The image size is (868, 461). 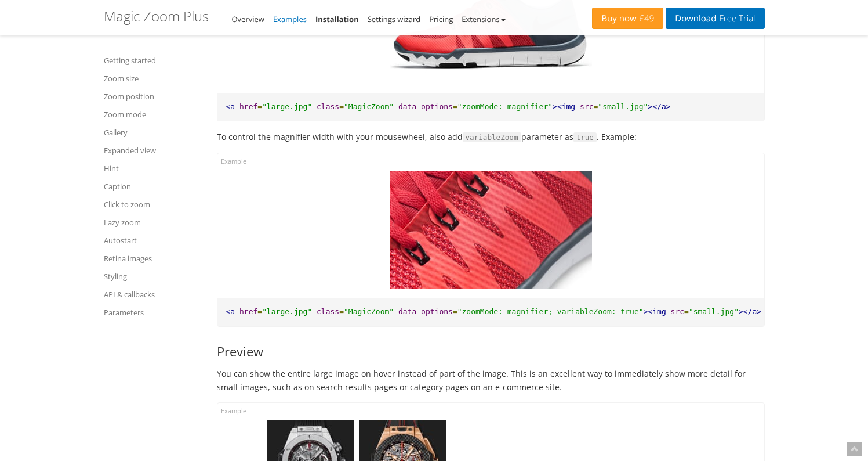 I want to click on a: Settings wizard, so click(x=395, y=19).